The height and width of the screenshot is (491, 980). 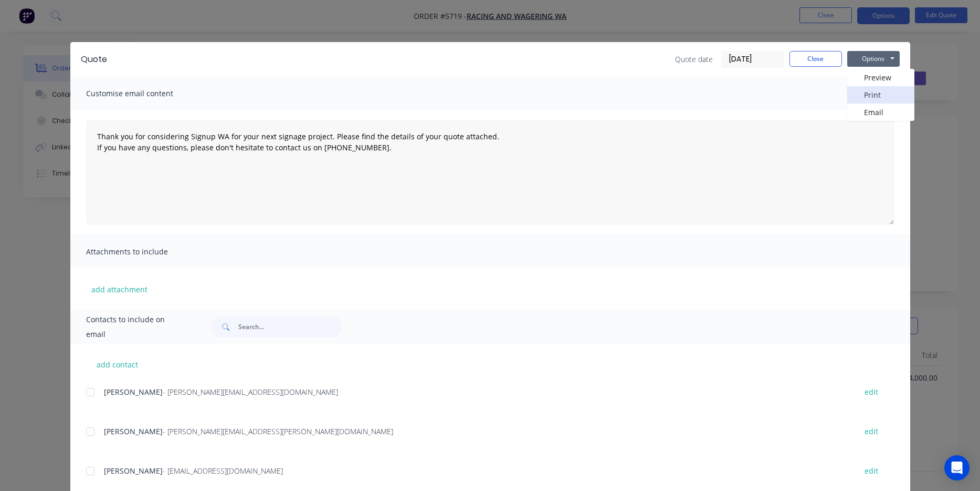 What do you see at coordinates (118, 364) in the screenshot?
I see `button: add contact` at bounding box center [118, 364].